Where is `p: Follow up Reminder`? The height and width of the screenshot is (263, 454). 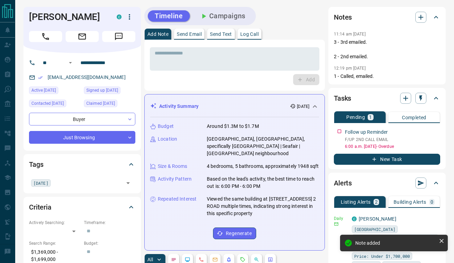
p: Follow up Reminder is located at coordinates (366, 132).